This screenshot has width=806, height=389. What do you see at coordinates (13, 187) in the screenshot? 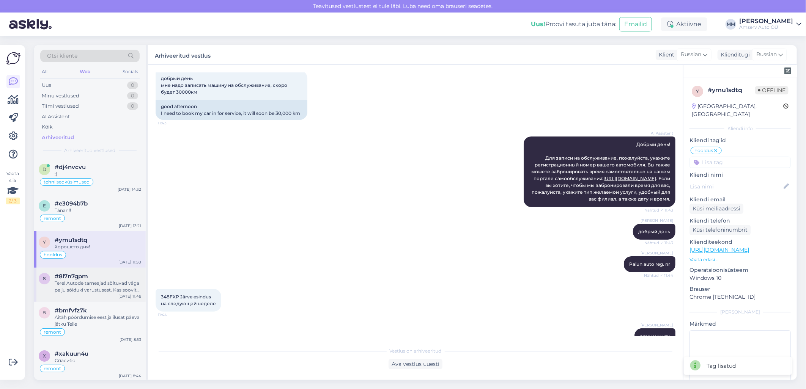
I see `div: Vaata siia` at bounding box center [13, 187].